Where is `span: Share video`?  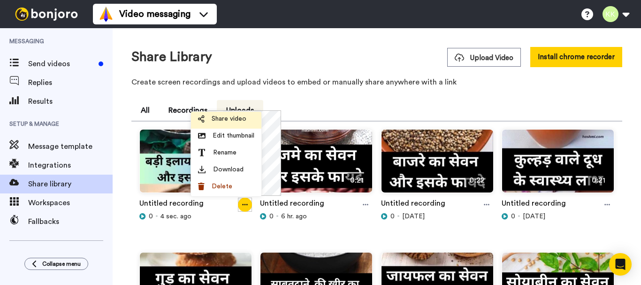 span: Share video is located at coordinates (229, 119).